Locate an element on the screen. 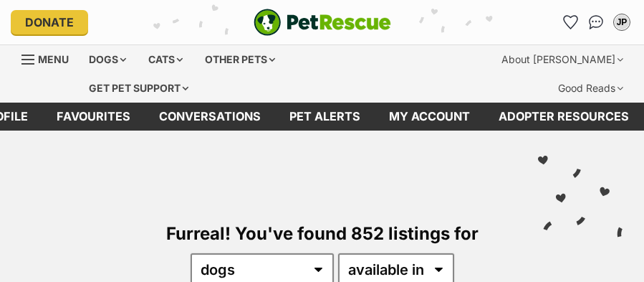 The image size is (644, 282). a: Pet alerts is located at coordinates (324, 116).